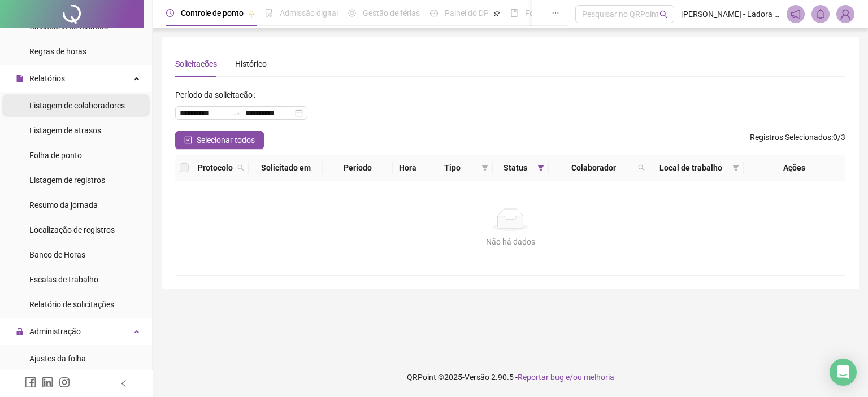 The width and height of the screenshot is (868, 397). Describe the element at coordinates (20, 79) in the screenshot. I see `span: file` at that location.